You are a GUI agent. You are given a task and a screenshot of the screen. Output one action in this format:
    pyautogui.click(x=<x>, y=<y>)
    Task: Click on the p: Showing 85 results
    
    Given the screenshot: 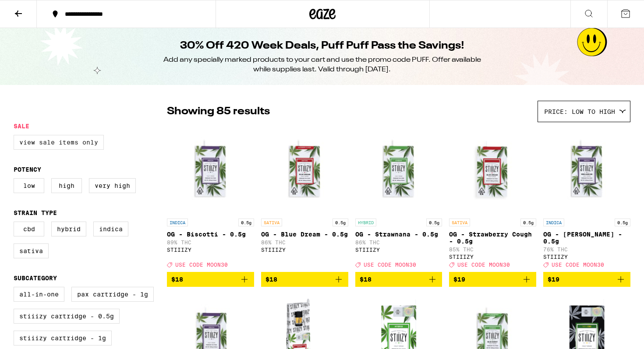 What is the action you would take?
    pyautogui.click(x=218, y=112)
    